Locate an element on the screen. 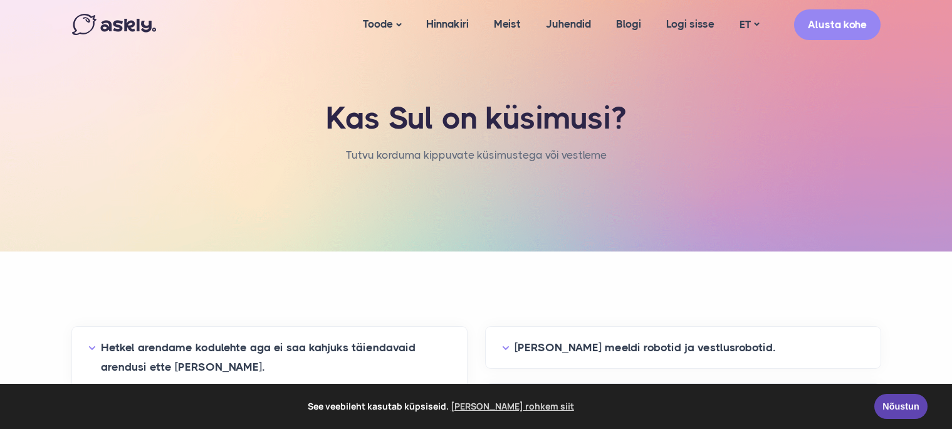  span: See veebileht kasutab küpsiseid. is located at coordinates (442, 406).